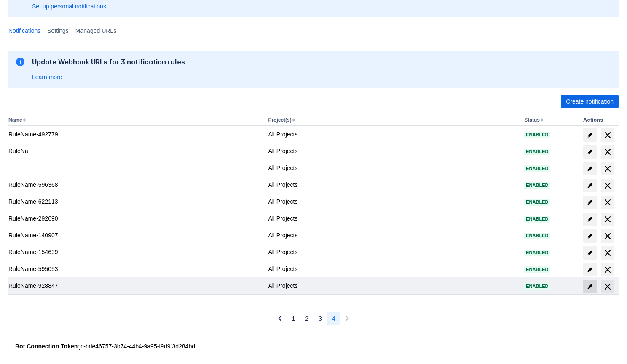 The height and width of the screenshot is (364, 627). I want to click on button: Page 1, so click(293, 319).